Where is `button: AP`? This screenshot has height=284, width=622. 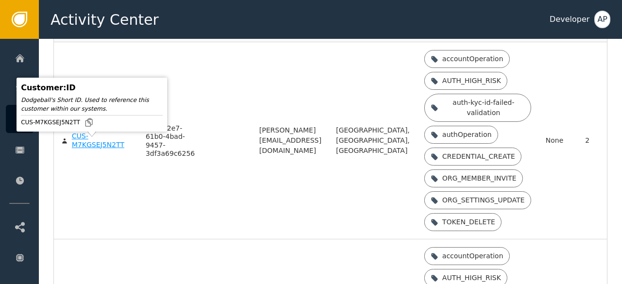 button: AP is located at coordinates (602, 19).